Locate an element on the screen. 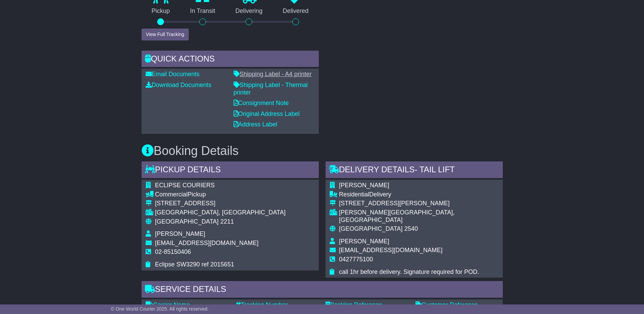 The height and width of the screenshot is (314, 644). div: Pickup is located at coordinates (220, 194).